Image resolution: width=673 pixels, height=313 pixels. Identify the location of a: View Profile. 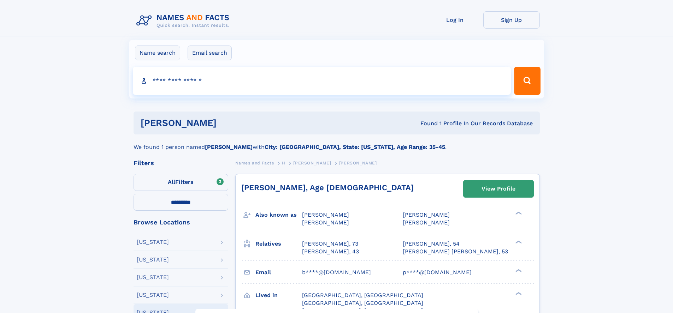
(498, 189).